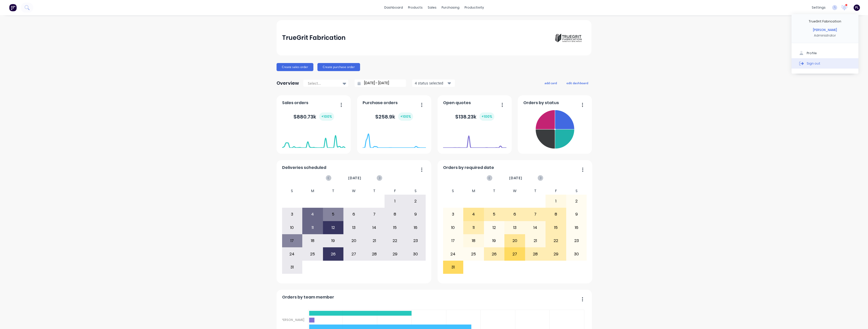 The width and height of the screenshot is (868, 329). Describe the element at coordinates (813, 63) in the screenshot. I see `div: Sign out` at that location.